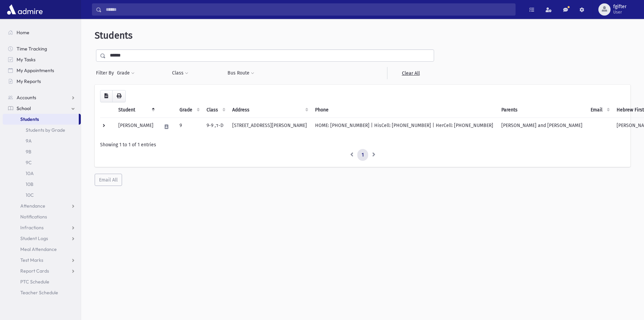 The image size is (644, 320). What do you see at coordinates (216, 126) in the screenshot?
I see `td: 9-ד, 9-D` at bounding box center [216, 126].